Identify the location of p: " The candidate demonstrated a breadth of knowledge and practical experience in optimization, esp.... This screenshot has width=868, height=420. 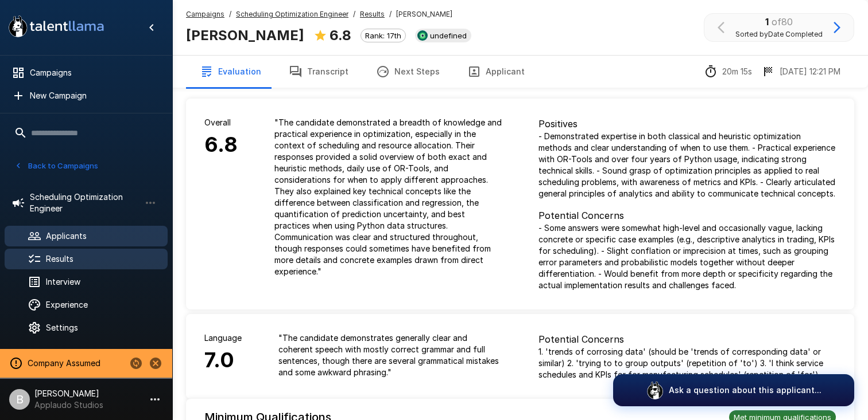
(388, 197).